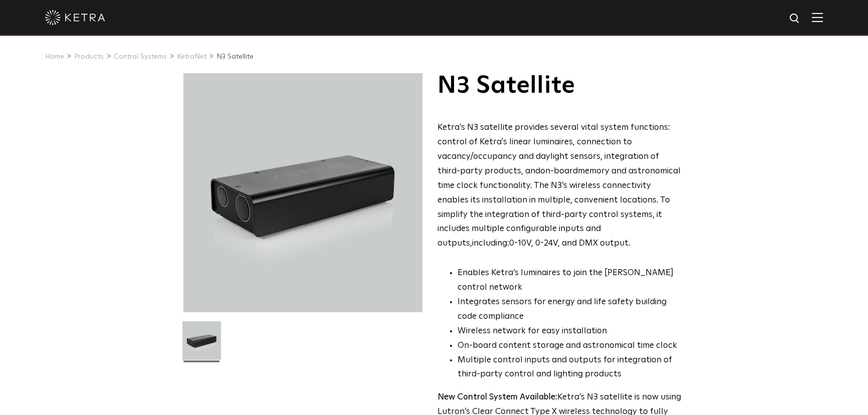  I want to click on img: Hamburger%20Nav.svg, so click(817, 17).